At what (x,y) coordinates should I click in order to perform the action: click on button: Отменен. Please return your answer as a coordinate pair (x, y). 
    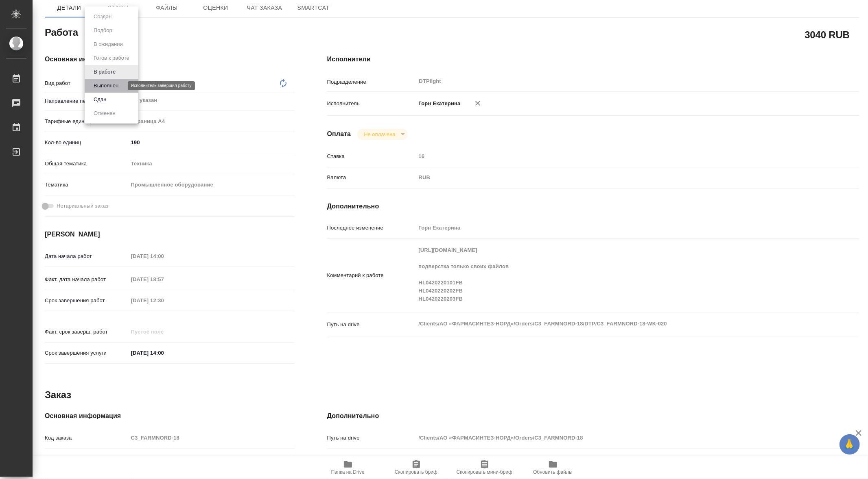
    Looking at the image, I should click on (105, 113).